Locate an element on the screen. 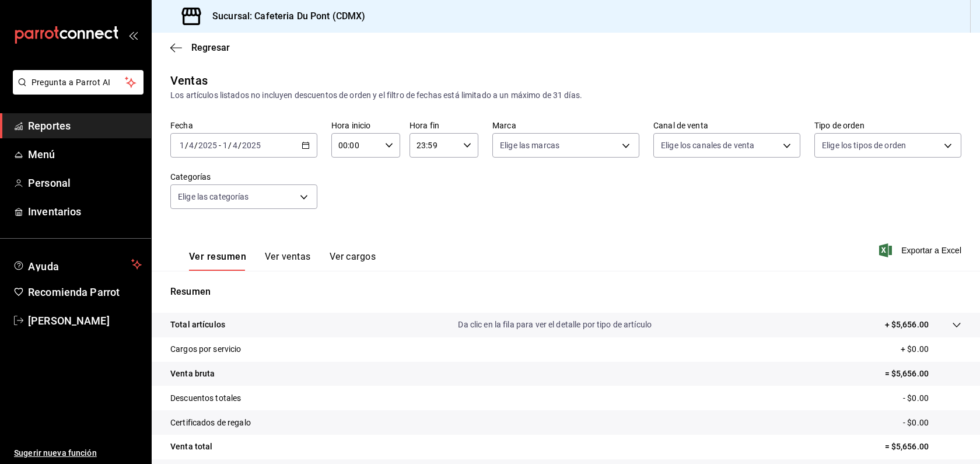  span: Ayuda is located at coordinates (77, 264).